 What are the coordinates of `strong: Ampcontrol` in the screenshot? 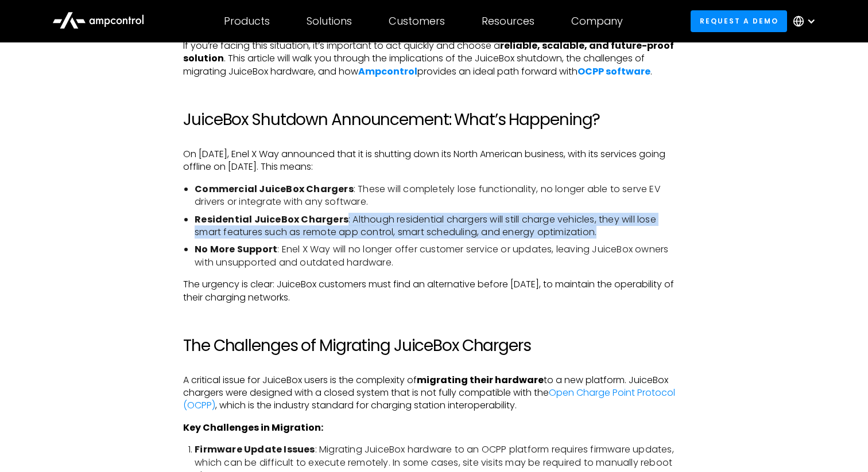 It's located at (388, 71).